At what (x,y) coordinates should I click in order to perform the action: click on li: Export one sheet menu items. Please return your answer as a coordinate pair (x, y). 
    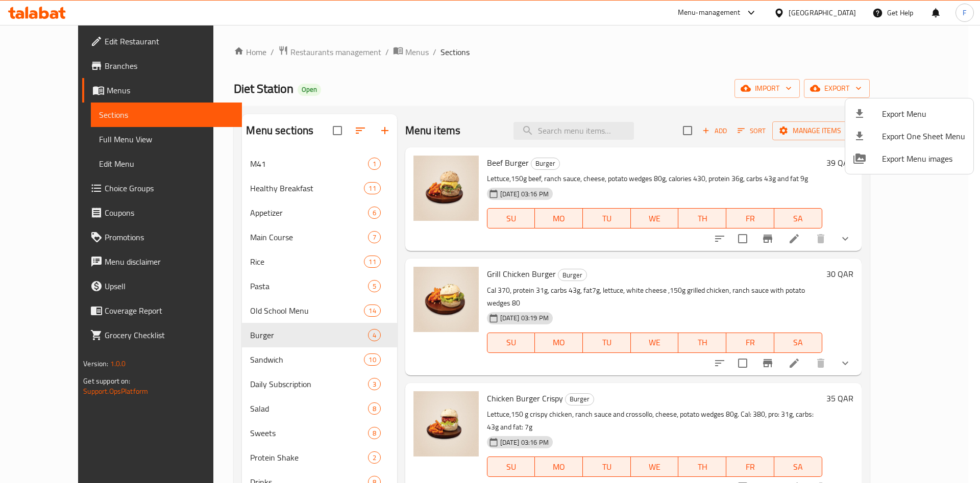
    Looking at the image, I should click on (909, 137).